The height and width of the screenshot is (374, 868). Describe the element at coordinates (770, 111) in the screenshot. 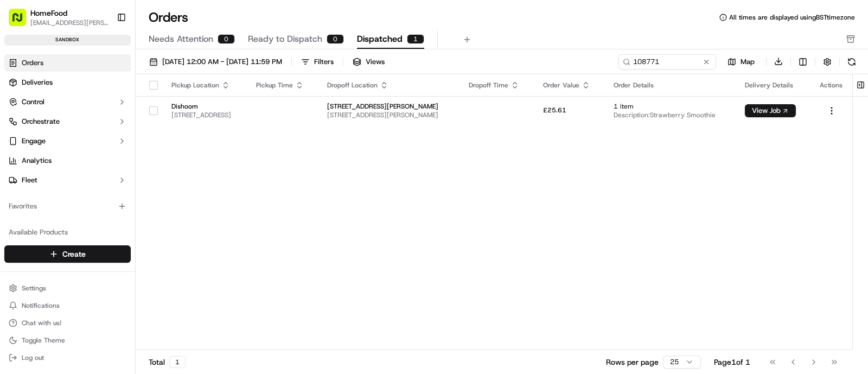

I see `a: View Job` at that location.